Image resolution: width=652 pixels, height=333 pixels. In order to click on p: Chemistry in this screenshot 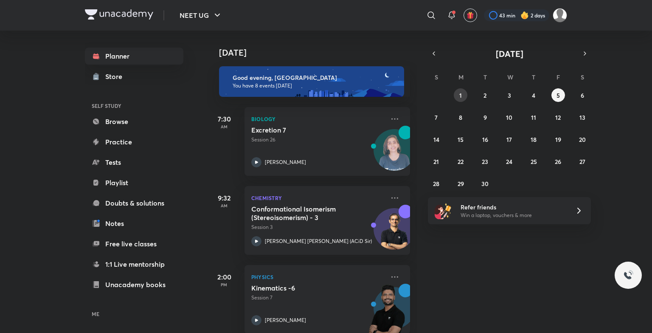, I will do `click(318, 198)`.